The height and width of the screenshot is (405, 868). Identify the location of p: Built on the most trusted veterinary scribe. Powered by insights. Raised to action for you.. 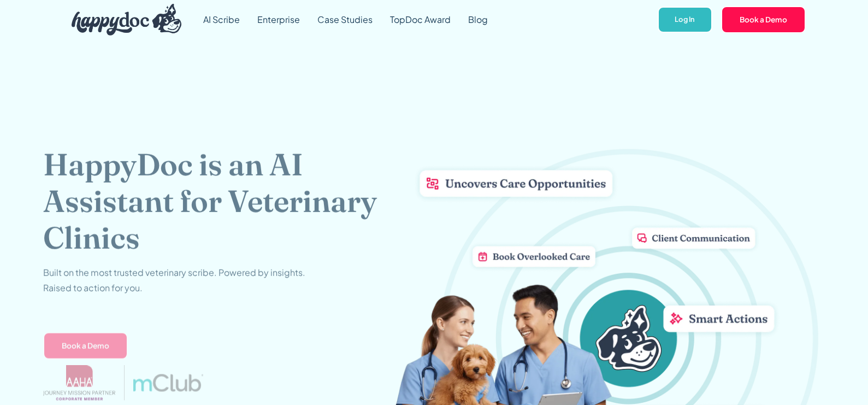
(174, 279).